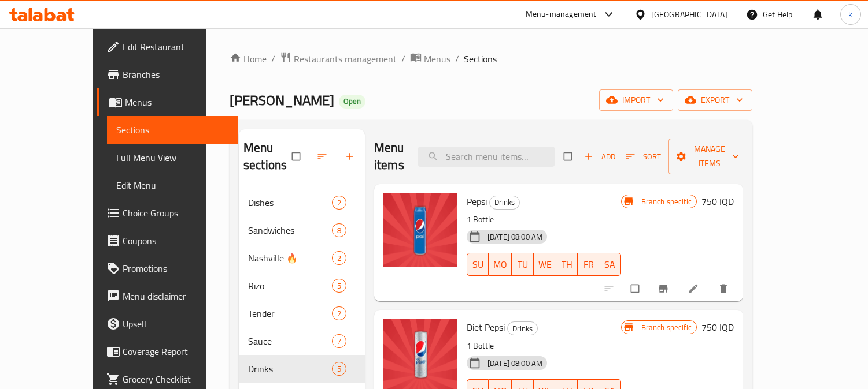  What do you see at coordinates (167, 324) in the screenshot?
I see `a: Upsell` at bounding box center [167, 324].